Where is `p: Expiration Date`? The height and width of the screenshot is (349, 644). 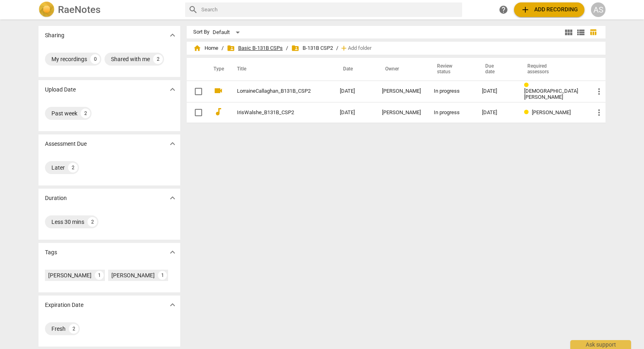
p: Expiration Date is located at coordinates (64, 305).